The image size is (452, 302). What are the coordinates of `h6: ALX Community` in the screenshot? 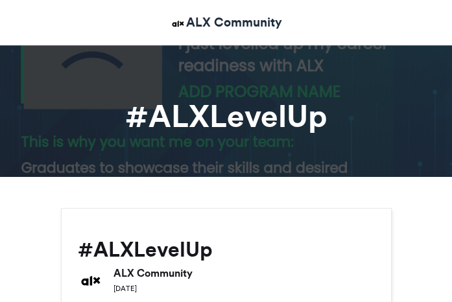 It's located at (244, 273).